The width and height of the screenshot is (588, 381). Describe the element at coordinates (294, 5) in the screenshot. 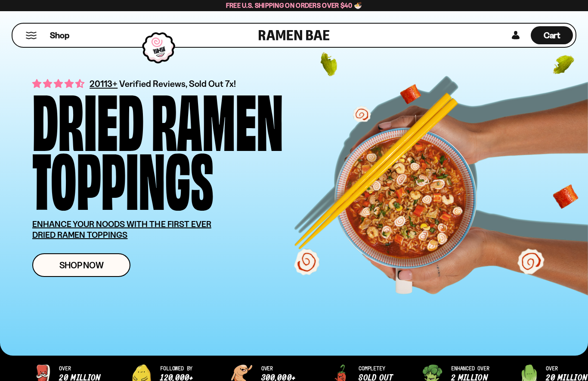

I see `span: Free U.S. Shipping on Orders over $40 🍜` at that location.